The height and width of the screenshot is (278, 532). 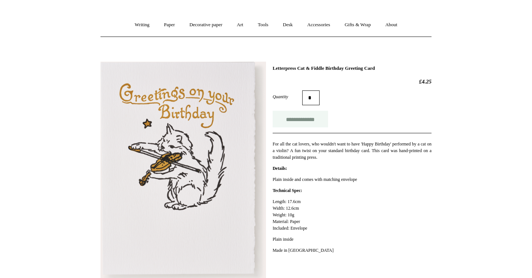 I want to click on h1: Letterpress Cat & Fiddle Birthday Greeting Card, so click(x=352, y=68).